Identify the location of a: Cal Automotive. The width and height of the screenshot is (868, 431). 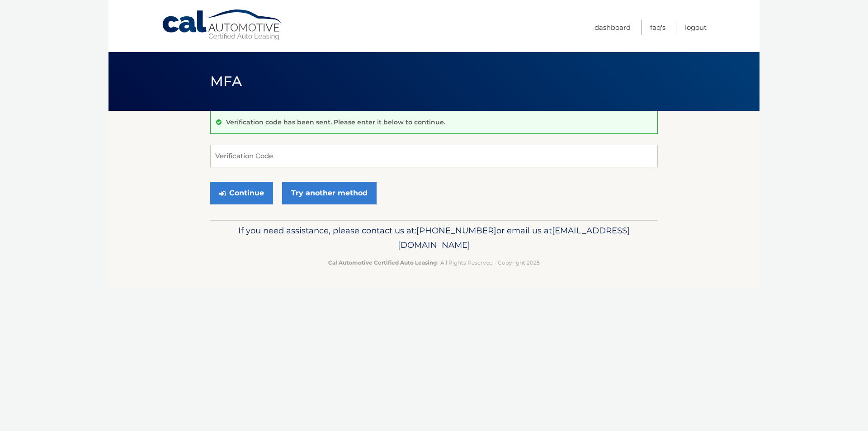
(223, 25).